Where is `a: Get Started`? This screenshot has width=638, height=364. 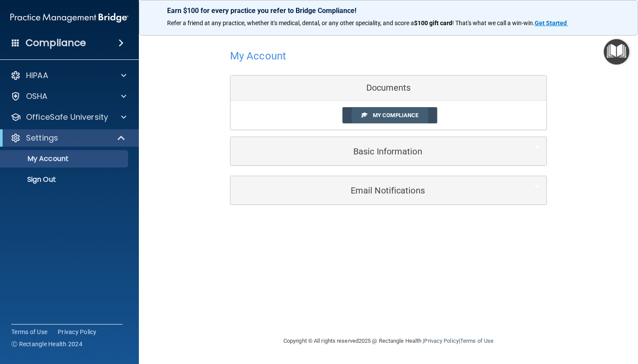 a: Get Started is located at coordinates (551, 23).